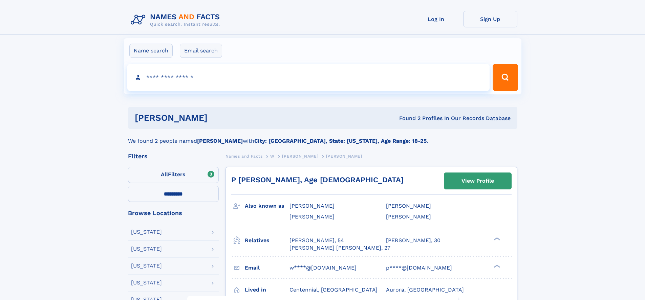  Describe the element at coordinates (272, 157) in the screenshot. I see `span: W` at that location.